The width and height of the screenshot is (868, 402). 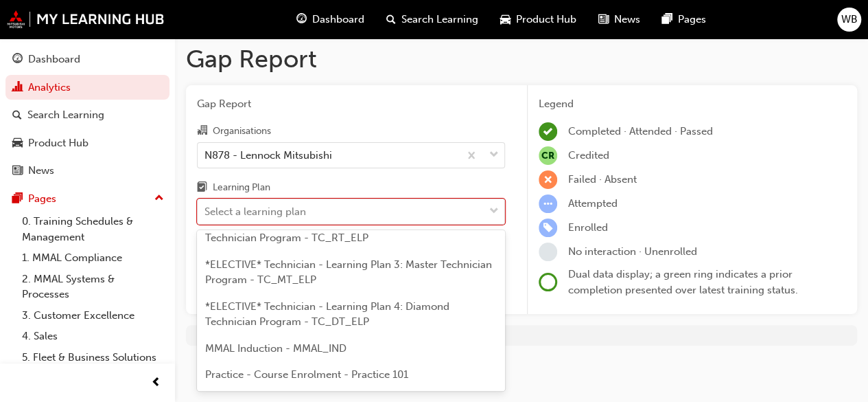 I want to click on a: mmal, so click(x=85, y=20).